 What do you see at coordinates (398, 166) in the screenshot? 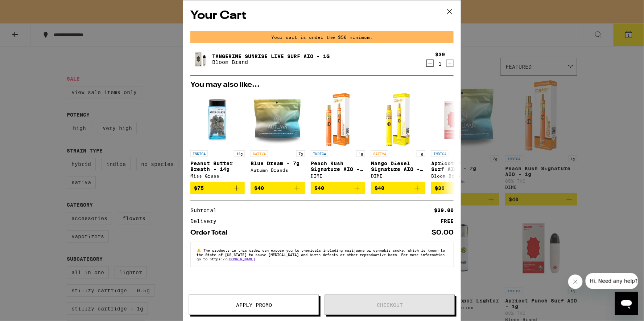
I see `p: Mango Diesel Signature AIO - 1g` at bounding box center [398, 166].